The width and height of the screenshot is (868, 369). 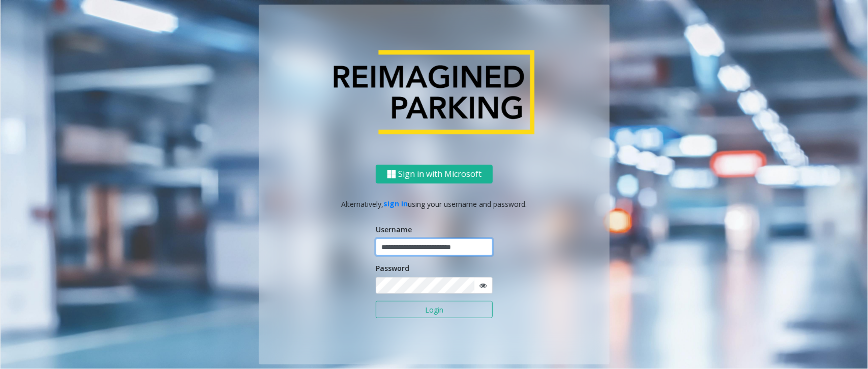 What do you see at coordinates (392, 268) in the screenshot?
I see `label: Password` at bounding box center [392, 268].